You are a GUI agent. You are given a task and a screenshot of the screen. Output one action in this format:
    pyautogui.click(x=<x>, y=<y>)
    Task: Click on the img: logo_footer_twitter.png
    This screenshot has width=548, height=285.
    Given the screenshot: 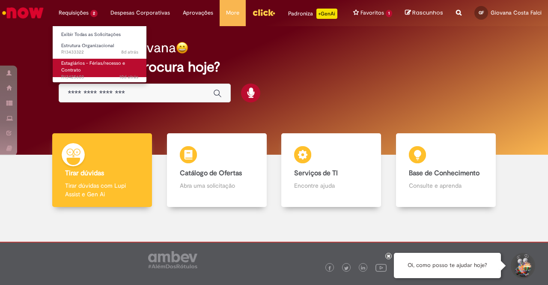 What is the action you would take?
    pyautogui.click(x=346, y=268)
    